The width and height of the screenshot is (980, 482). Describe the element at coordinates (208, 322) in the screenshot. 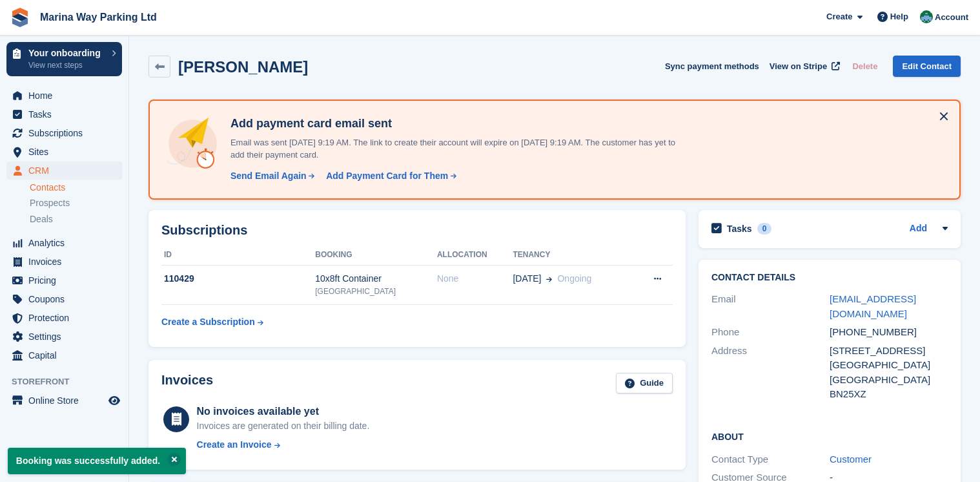

I see `div: Create a Subscription` at that location.